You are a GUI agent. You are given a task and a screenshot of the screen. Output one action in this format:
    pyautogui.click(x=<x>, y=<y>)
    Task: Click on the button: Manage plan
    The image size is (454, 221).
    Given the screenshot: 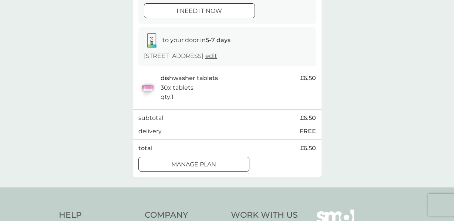 What is the action you would take?
    pyautogui.click(x=194, y=165)
    